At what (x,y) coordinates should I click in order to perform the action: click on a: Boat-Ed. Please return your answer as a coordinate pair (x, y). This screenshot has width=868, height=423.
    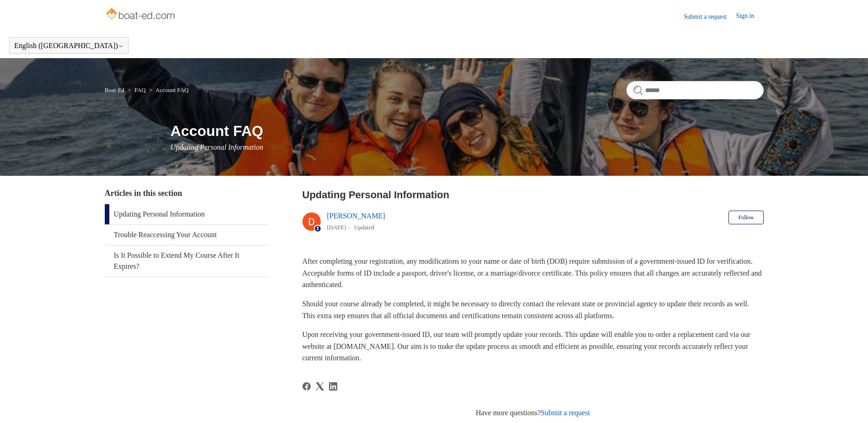
    Looking at the image, I should click on (115, 90).